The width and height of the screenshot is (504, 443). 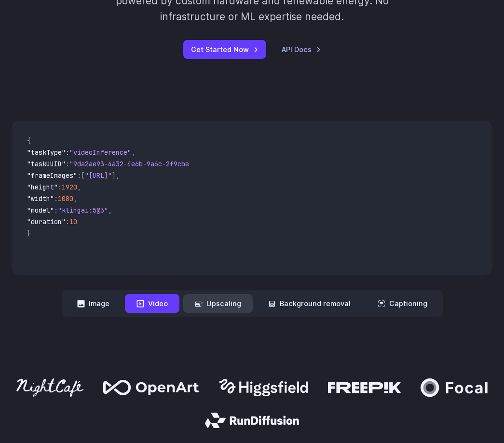 I want to click on span: "frameImages", so click(x=52, y=176).